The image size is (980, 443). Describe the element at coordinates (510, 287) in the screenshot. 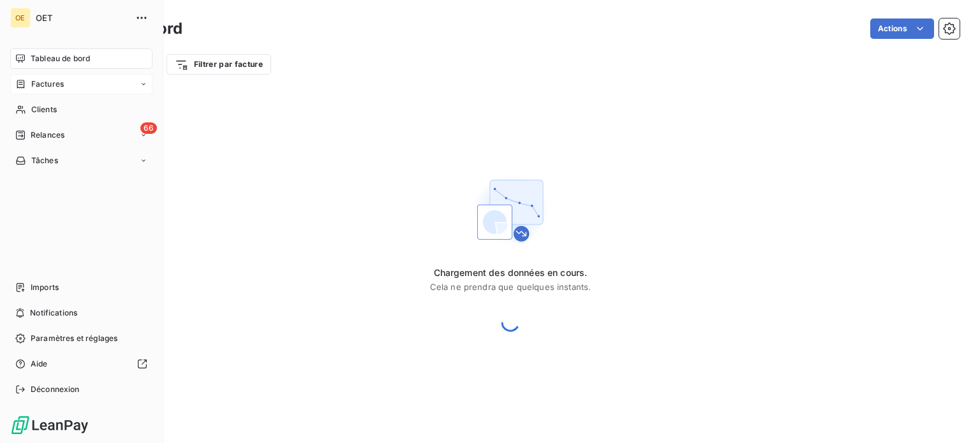

I see `span: Cela ne prendra que quelques instants.` at that location.